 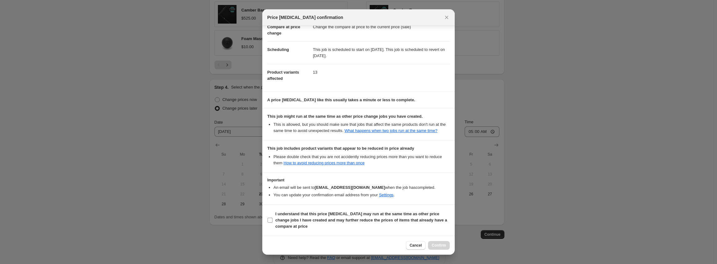 What do you see at coordinates (362, 195) in the screenshot?
I see `li: You can update your confirmation email address from your .` at bounding box center [362, 195].